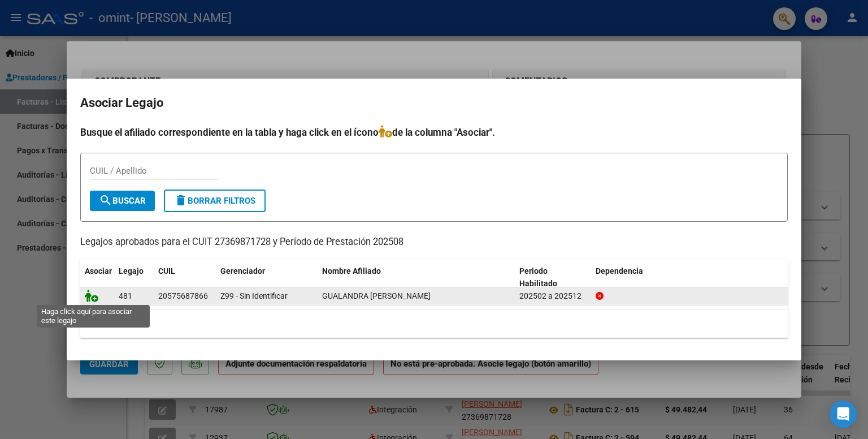  What do you see at coordinates (122, 201) in the screenshot?
I see `button: Buscar` at bounding box center [122, 201].